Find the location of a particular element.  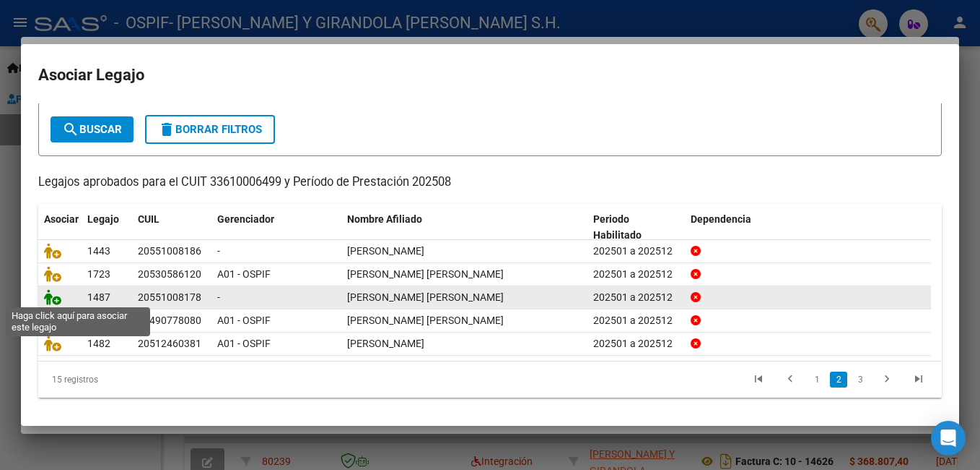

a: go to last page is located at coordinates (919, 379).